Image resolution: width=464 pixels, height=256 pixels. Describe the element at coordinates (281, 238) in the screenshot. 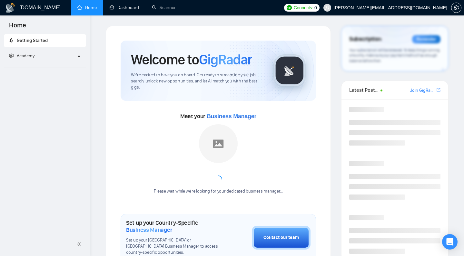

I see `button: Contact our team` at that location.